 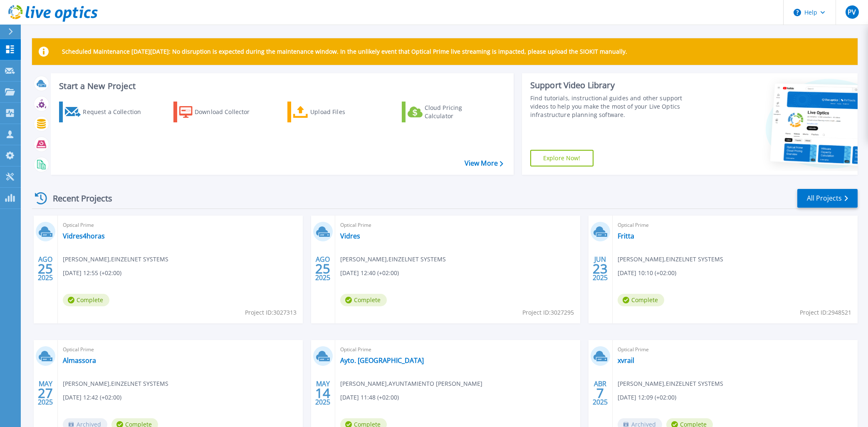 I want to click on div: Cloud Pricing Calculator, so click(x=458, y=112).